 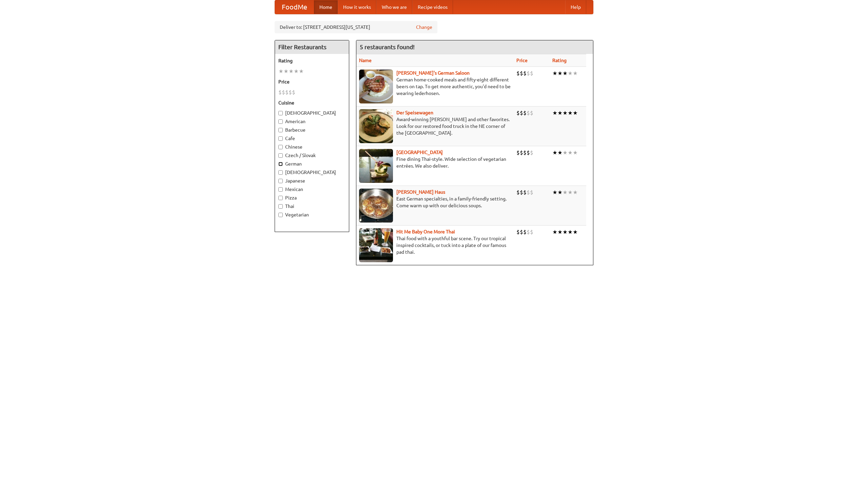 I want to click on ng-pluralize: 5 restaurants found!, so click(x=387, y=47).